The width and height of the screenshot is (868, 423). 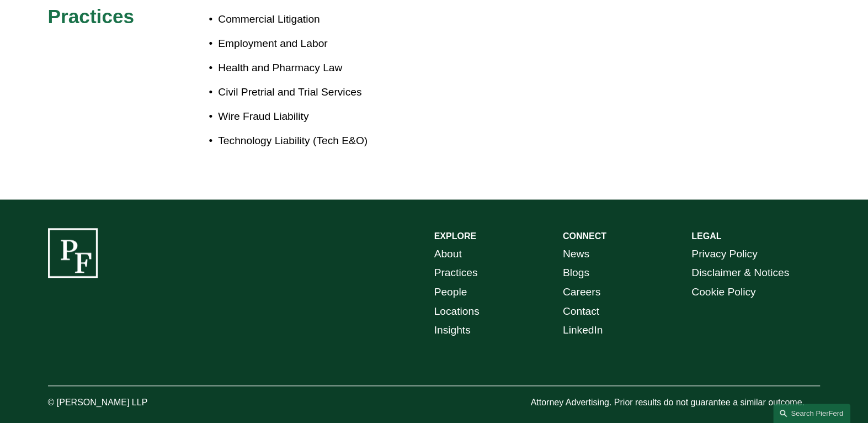 What do you see at coordinates (326, 140) in the screenshot?
I see `p: Technology Liability (Tech E&O)` at bounding box center [326, 140].